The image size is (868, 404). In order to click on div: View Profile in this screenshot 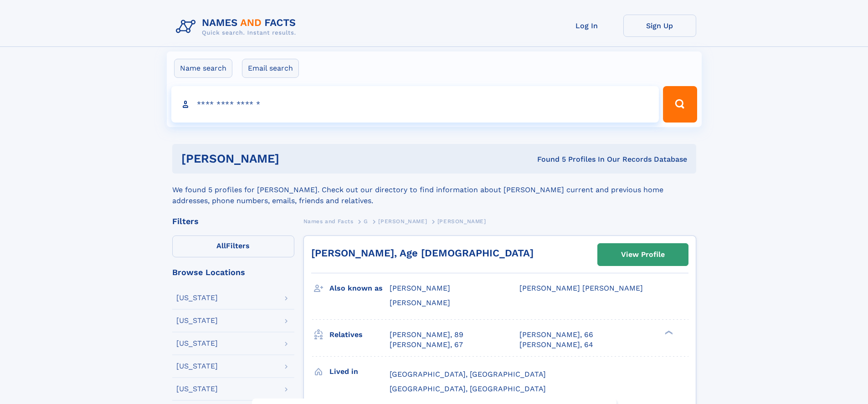, I will do `click(643, 255)`.